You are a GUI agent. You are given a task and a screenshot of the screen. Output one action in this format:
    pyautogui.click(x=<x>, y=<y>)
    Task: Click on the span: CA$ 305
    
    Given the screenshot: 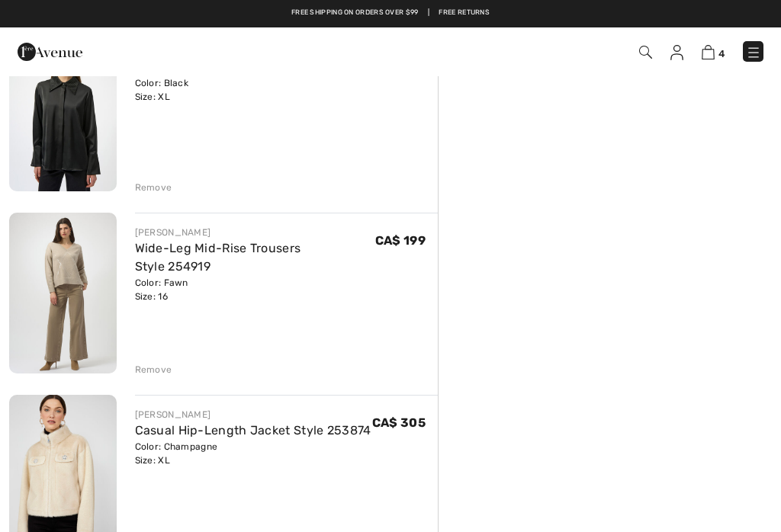 What is the action you would take?
    pyautogui.click(x=399, y=422)
    